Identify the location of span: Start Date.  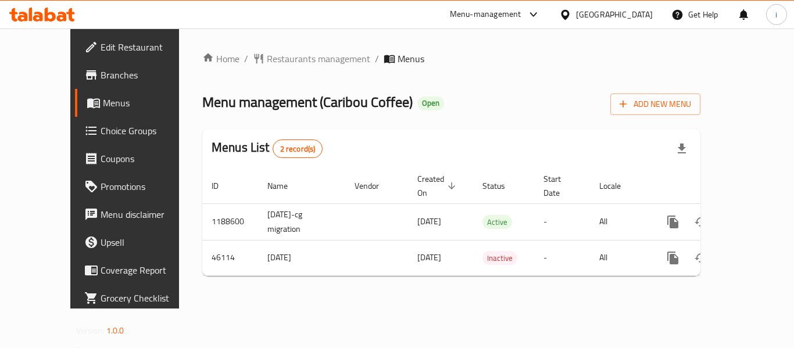
(560, 186).